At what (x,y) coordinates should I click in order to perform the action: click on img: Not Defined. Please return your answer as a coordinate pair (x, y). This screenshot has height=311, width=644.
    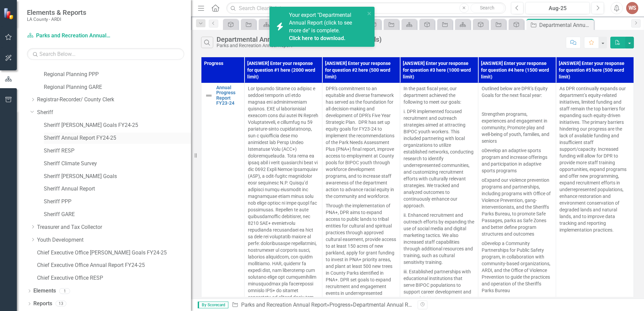
    Looking at the image, I should click on (209, 95).